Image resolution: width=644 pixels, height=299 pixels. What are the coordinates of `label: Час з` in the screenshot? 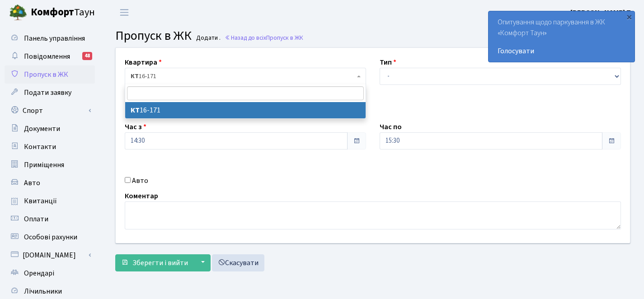 It's located at (136, 127).